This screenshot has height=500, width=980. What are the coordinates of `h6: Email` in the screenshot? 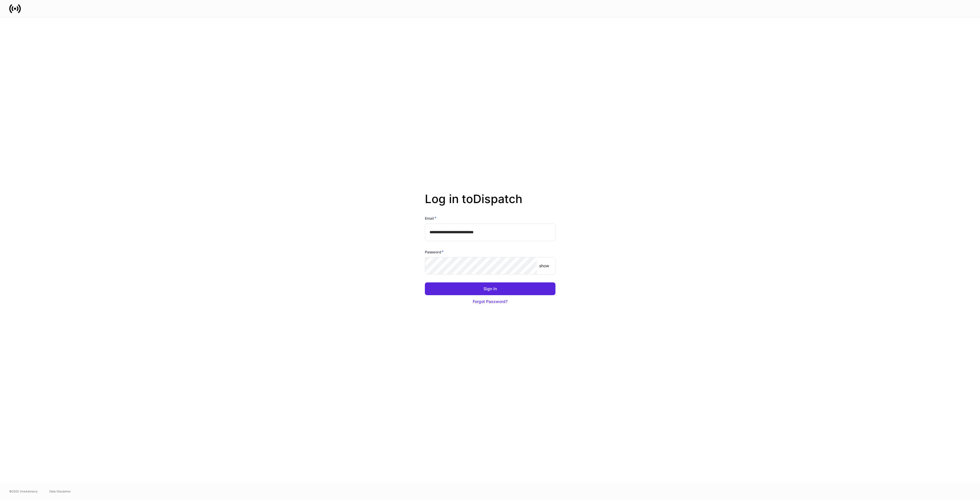 It's located at (431, 218).